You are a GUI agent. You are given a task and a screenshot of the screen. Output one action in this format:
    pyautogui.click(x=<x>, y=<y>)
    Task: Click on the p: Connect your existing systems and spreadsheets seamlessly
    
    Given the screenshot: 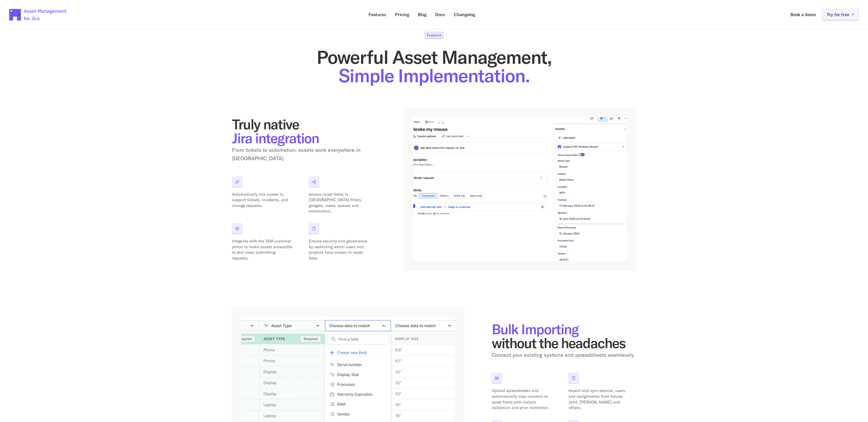 What is the action you would take?
    pyautogui.click(x=564, y=355)
    